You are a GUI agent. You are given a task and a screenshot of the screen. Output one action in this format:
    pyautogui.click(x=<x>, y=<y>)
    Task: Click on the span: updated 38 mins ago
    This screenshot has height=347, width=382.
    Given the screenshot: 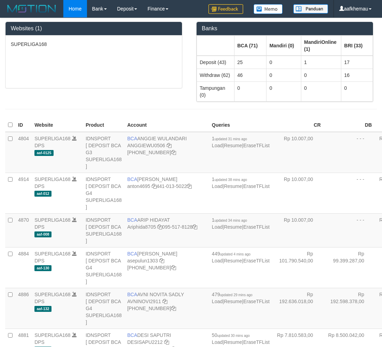 What is the action you would take?
    pyautogui.click(x=231, y=180)
    